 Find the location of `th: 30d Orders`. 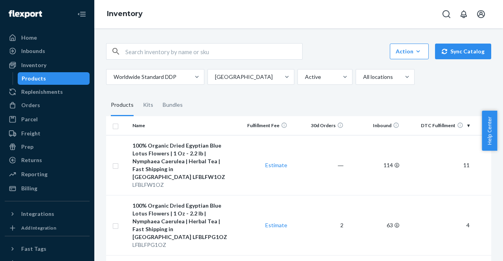

th: 30d Orders is located at coordinates (319, 126).